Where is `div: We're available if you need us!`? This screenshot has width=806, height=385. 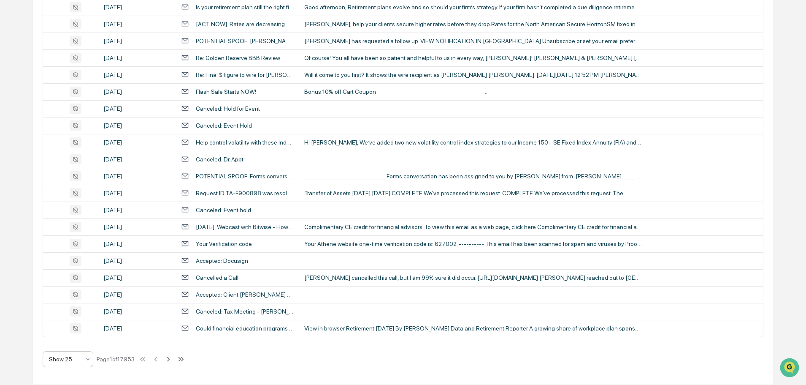
div: We're available if you need us! is located at coordinates (68, 76).